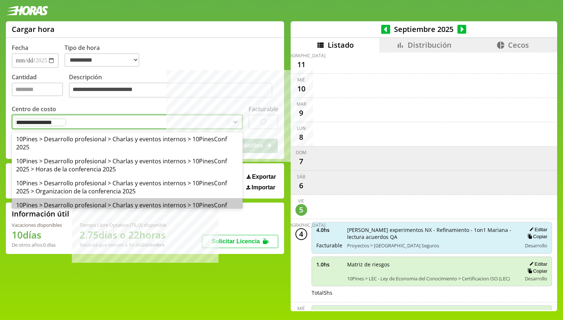  I want to click on div: sáb, so click(301, 176).